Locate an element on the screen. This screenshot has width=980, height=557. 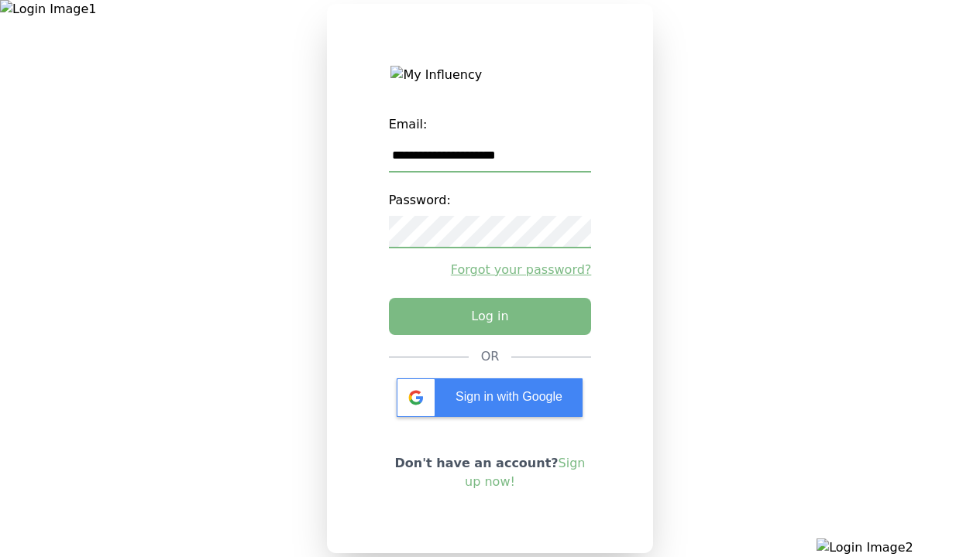
label: Email: is located at coordinates (490, 124).